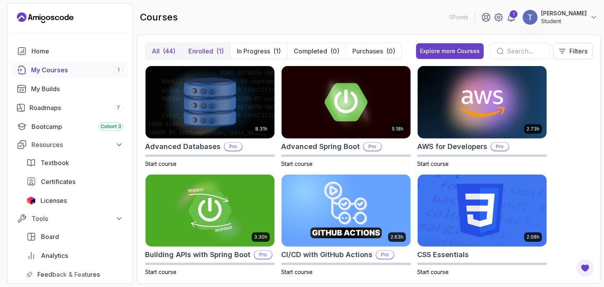 The height and width of the screenshot is (287, 604). What do you see at coordinates (261, 129) in the screenshot?
I see `p: 8.31h` at bounding box center [261, 129].